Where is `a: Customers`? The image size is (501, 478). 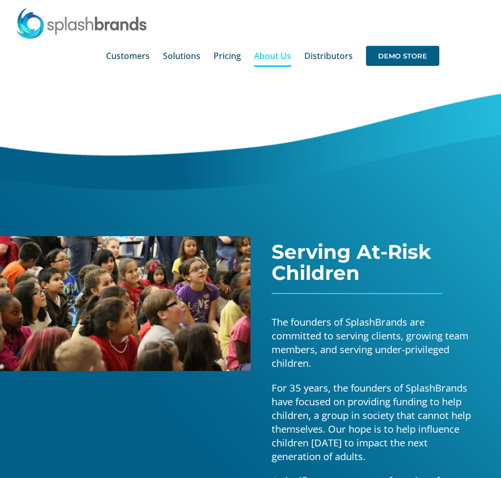 a: Customers is located at coordinates (128, 56).